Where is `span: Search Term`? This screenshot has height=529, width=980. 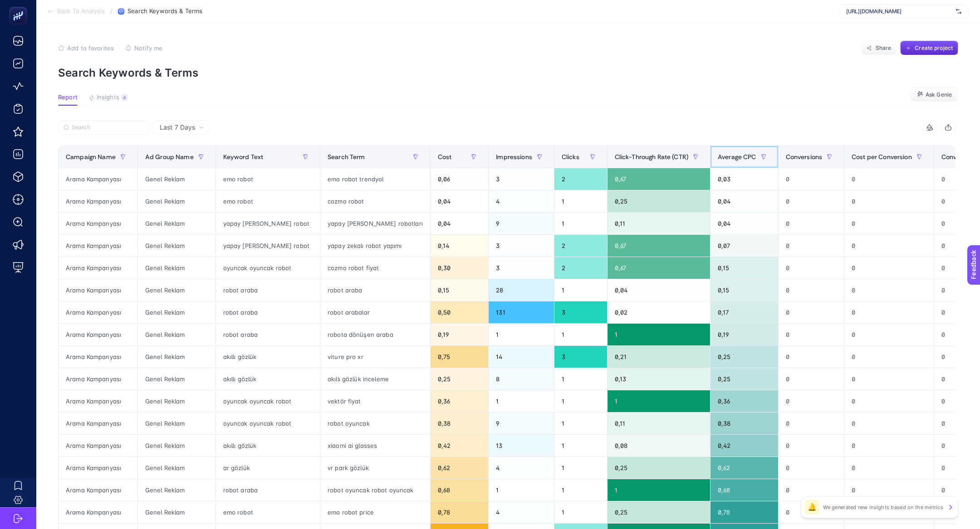 span: Search Term is located at coordinates (346, 157).